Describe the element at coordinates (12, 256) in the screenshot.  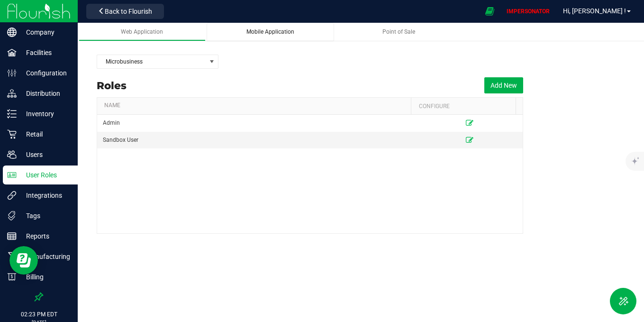
I see `inline-svg: Manufacturing` at that location.